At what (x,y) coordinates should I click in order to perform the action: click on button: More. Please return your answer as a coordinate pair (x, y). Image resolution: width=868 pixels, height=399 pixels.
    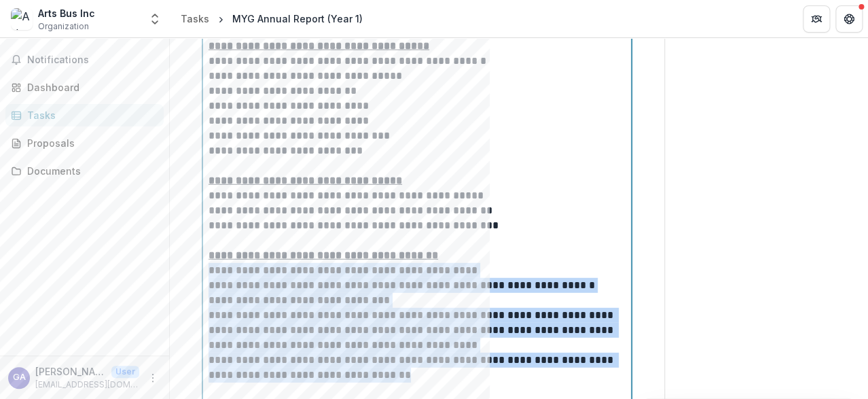
    Looking at the image, I should click on (153, 378).